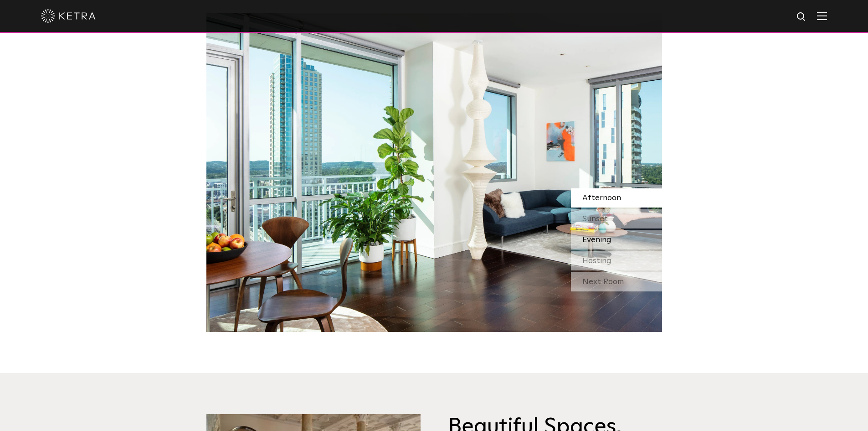 This screenshot has height=431, width=868. Describe the element at coordinates (595, 219) in the screenshot. I see `span: Sunset` at that location.